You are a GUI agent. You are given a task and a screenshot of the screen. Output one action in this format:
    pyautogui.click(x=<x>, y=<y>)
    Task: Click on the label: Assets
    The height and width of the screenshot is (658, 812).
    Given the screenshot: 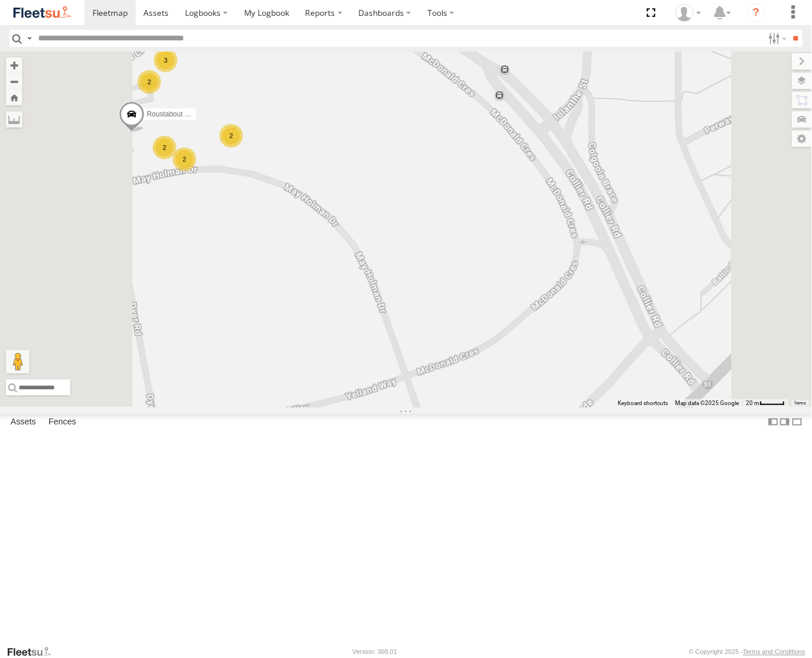 What is the action you would take?
    pyautogui.click(x=23, y=422)
    